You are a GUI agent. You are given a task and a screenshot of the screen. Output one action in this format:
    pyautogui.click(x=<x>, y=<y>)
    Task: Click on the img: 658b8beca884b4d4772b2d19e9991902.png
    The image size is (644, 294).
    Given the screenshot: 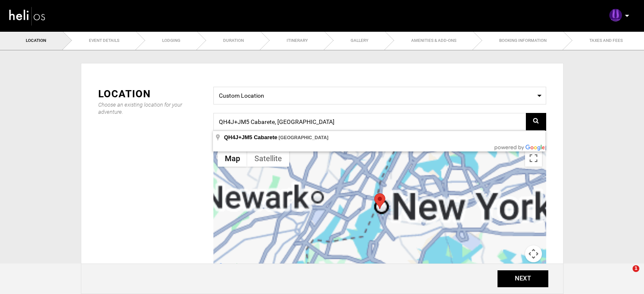 What is the action you would take?
    pyautogui.click(x=616, y=15)
    